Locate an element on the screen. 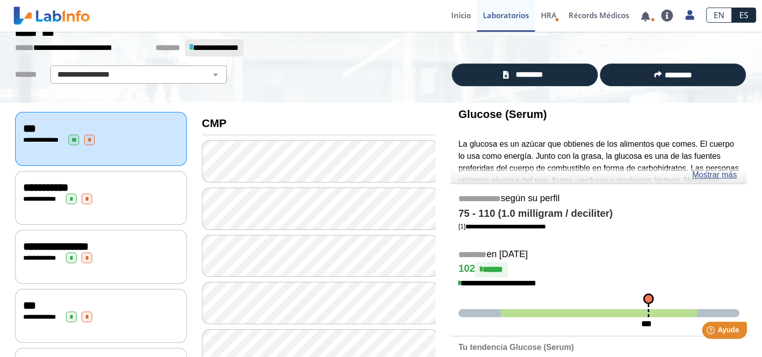 The height and width of the screenshot is (357, 762). b: Tu tendencia Glucose (Serum) is located at coordinates (516, 347).